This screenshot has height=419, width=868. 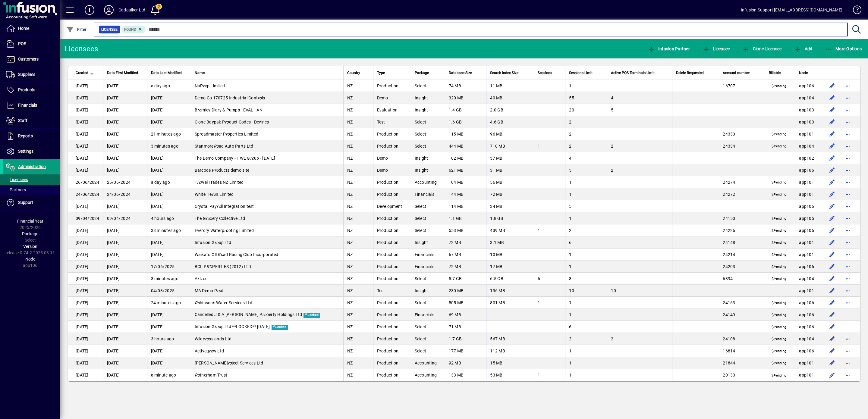 What do you see at coordinates (32, 90) in the screenshot?
I see `a: Products` at bounding box center [32, 90].